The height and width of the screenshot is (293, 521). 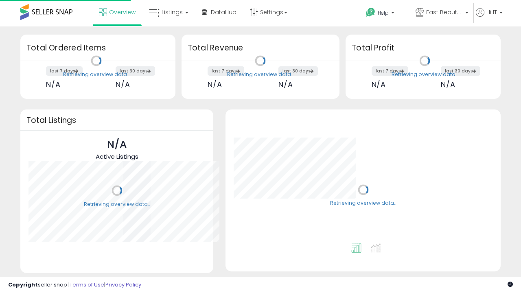 I want to click on a: Privacy Policy, so click(x=123, y=285).